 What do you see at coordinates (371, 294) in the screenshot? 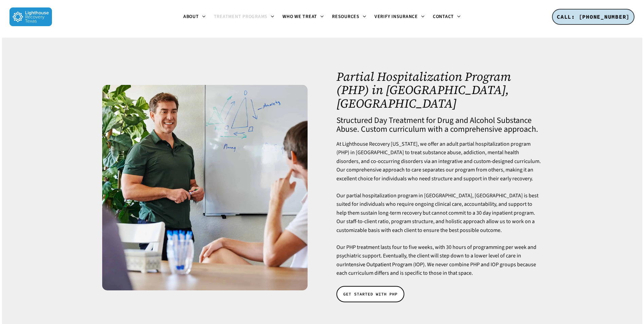
I see `span: GET STARTED WITH PHP` at bounding box center [371, 294].